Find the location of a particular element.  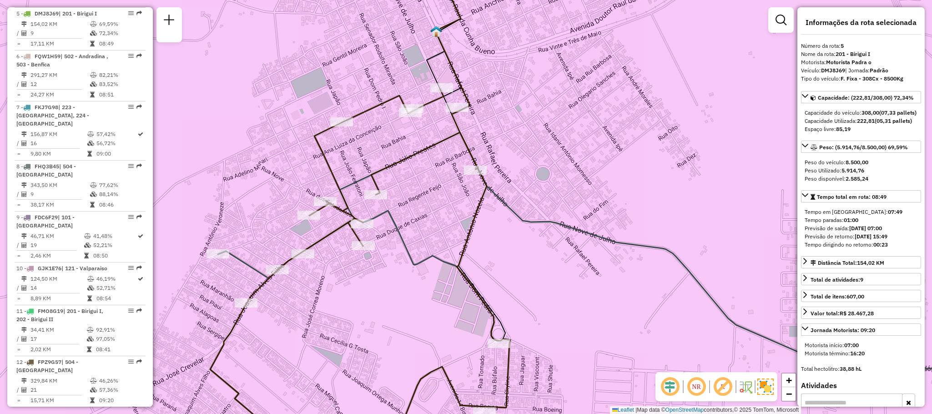

span: Peso: (5.914,76/8.500,00) 69,59% is located at coordinates (863, 147).